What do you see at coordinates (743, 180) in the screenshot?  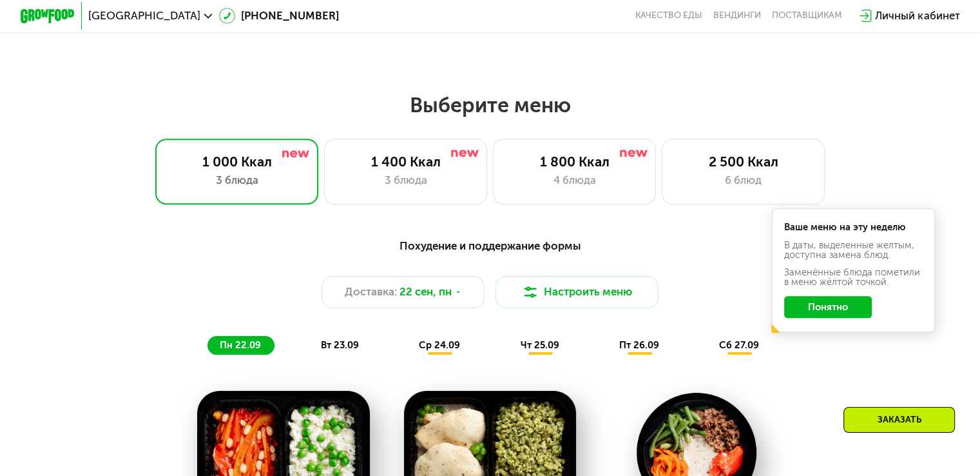 I see `div: 6 блюд` at bounding box center [743, 180].